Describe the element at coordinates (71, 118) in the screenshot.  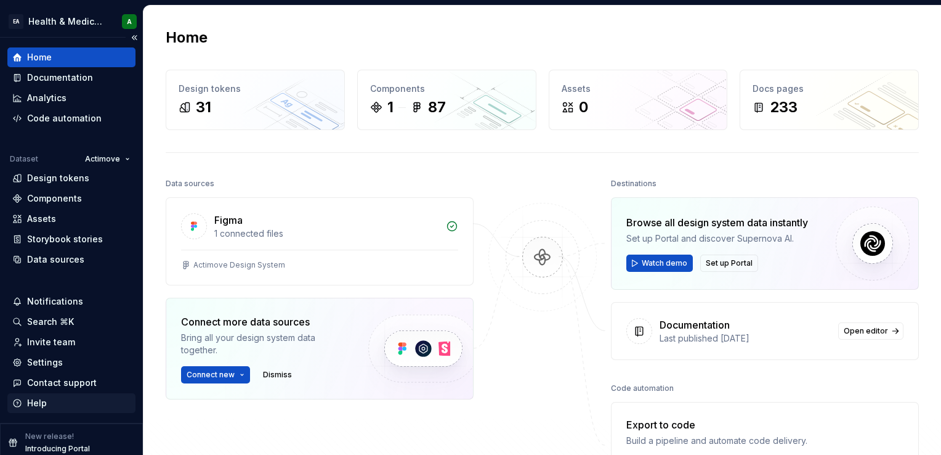
I see `a: Code automation` at that location.